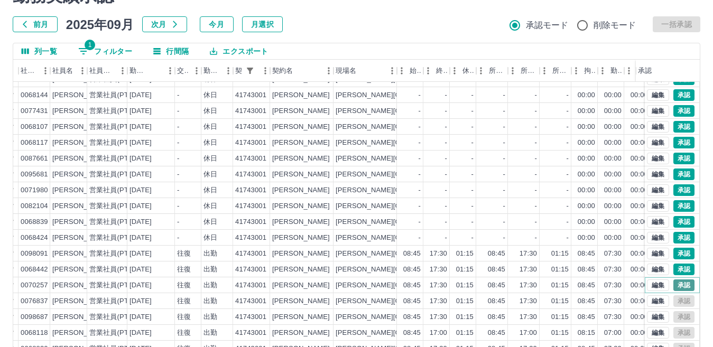 The height and width of the screenshot is (347, 713). Describe the element at coordinates (590, 71) in the screenshot. I see `div: 拘束` at that location.